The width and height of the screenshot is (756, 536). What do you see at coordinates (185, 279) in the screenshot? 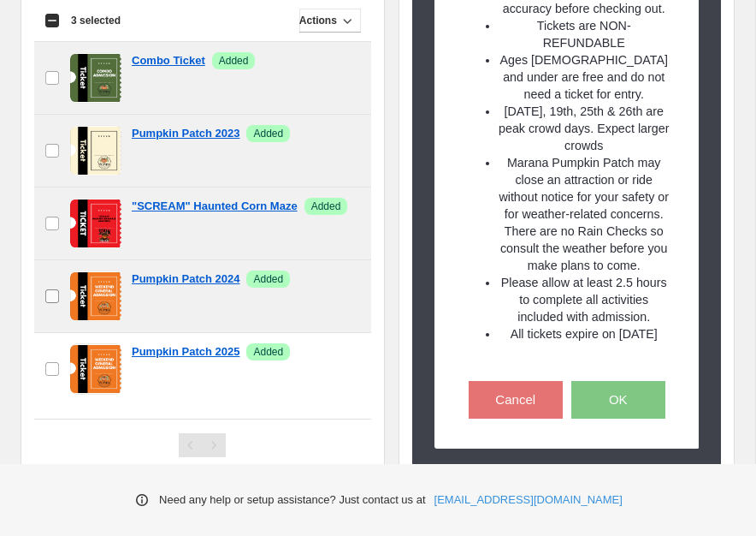
I see `a: Pumpkin Patch 2024` at bounding box center [185, 279].